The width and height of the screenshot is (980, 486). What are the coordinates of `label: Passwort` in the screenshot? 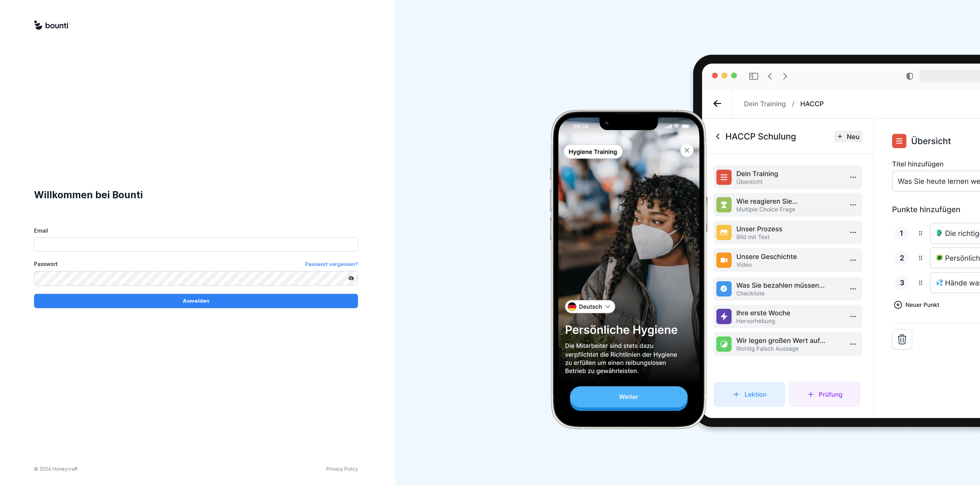 It's located at (46, 263).